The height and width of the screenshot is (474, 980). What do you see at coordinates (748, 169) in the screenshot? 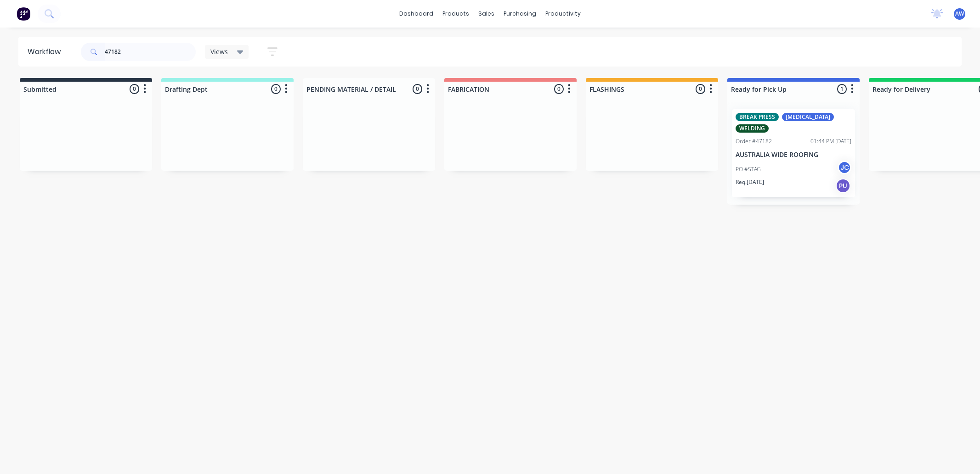
I see `p: PO #STAG` at bounding box center [748, 169].